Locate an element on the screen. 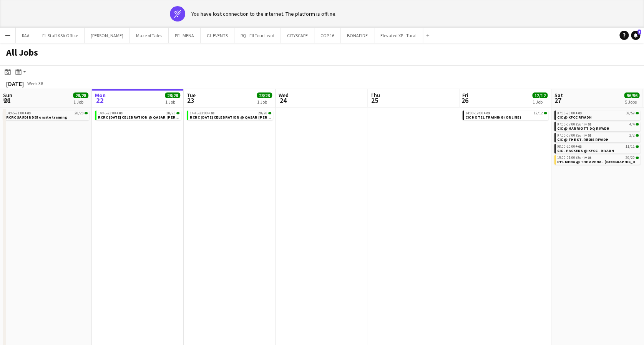  div: 5 Jobs is located at coordinates (632, 102).